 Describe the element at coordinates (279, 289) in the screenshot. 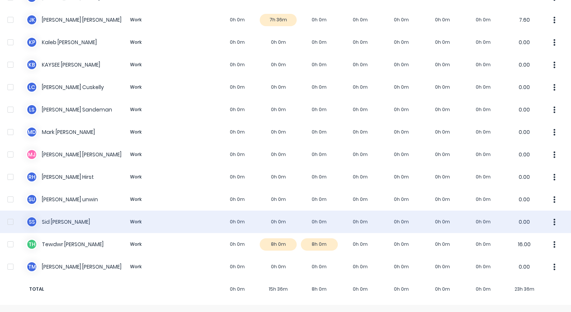

I see `span: 15h 36m` at that location.